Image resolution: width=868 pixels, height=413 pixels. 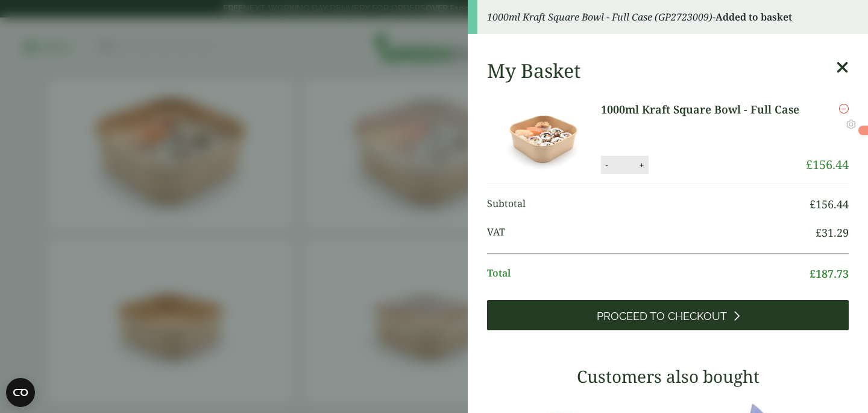 What do you see at coordinates (648, 273) in the screenshot?
I see `span: Total` at bounding box center [648, 273].